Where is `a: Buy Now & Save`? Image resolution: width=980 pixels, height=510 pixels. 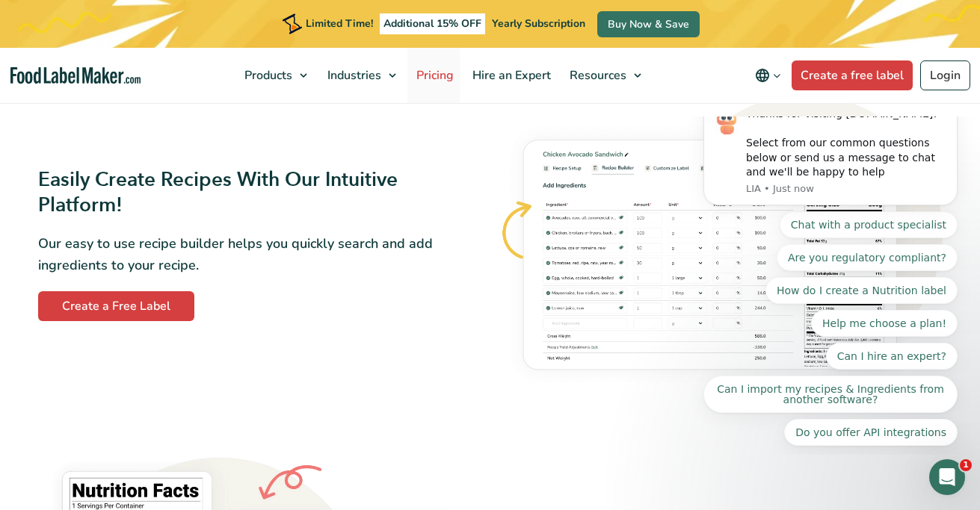 a: Buy Now & Save is located at coordinates (648, 24).